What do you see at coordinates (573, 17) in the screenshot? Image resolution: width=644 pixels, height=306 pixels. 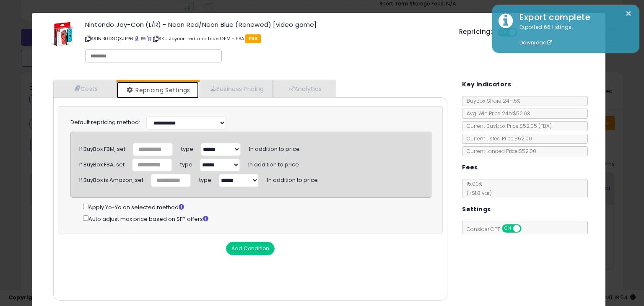 I see `div: Export complete` at bounding box center [573, 17].